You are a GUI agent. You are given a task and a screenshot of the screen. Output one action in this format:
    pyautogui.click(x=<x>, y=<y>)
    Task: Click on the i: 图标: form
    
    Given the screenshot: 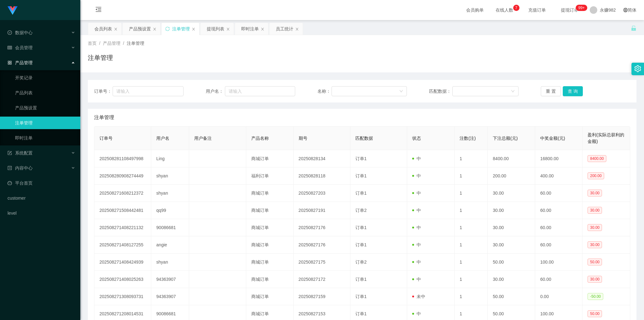 What is the action you would take?
    pyautogui.click(x=10, y=153)
    